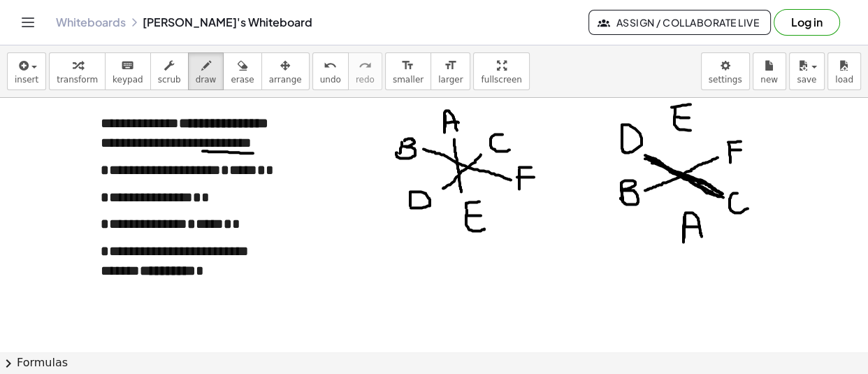  Describe the element at coordinates (770, 72) in the screenshot. I see `button: new` at that location.